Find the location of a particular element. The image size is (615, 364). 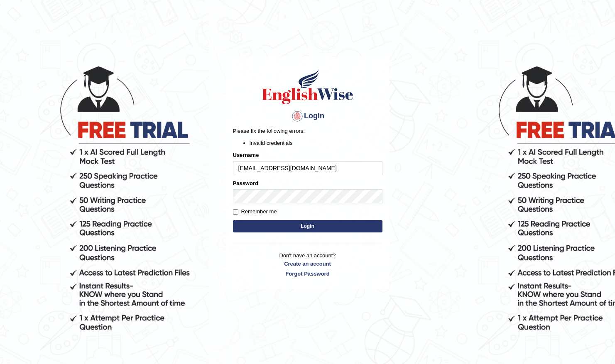

li: Invalid credentials is located at coordinates (316, 143).